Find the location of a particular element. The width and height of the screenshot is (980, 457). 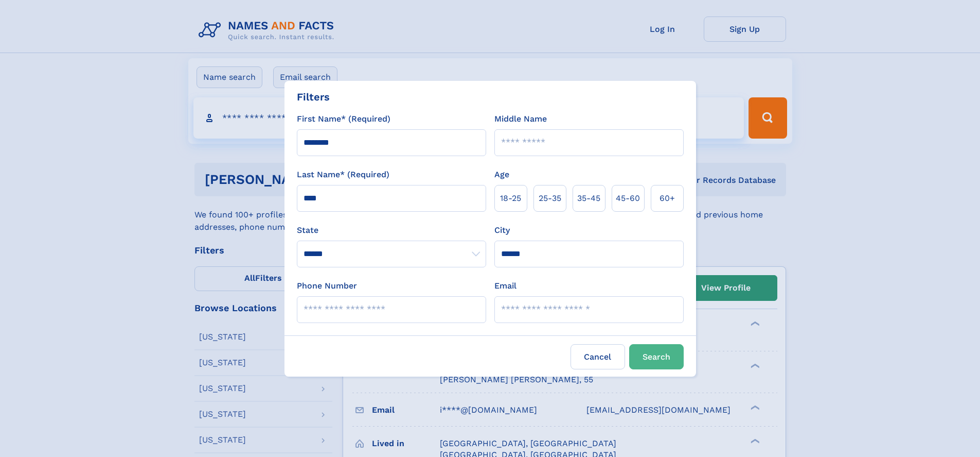

label: Email is located at coordinates (506, 286).